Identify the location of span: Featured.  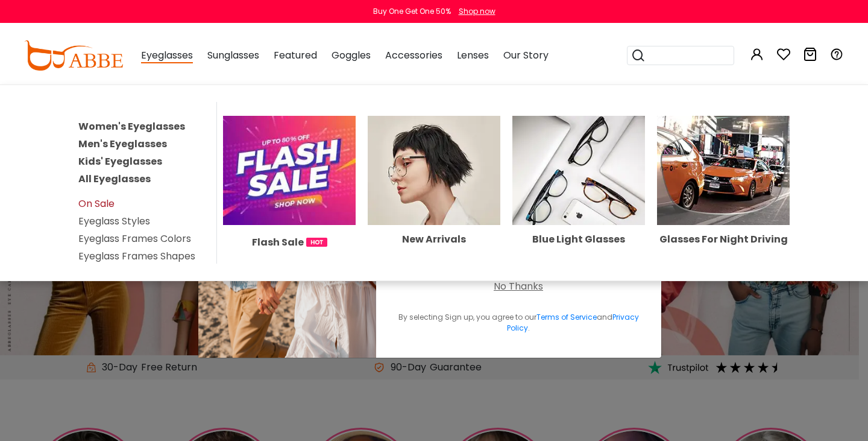
(295, 55).